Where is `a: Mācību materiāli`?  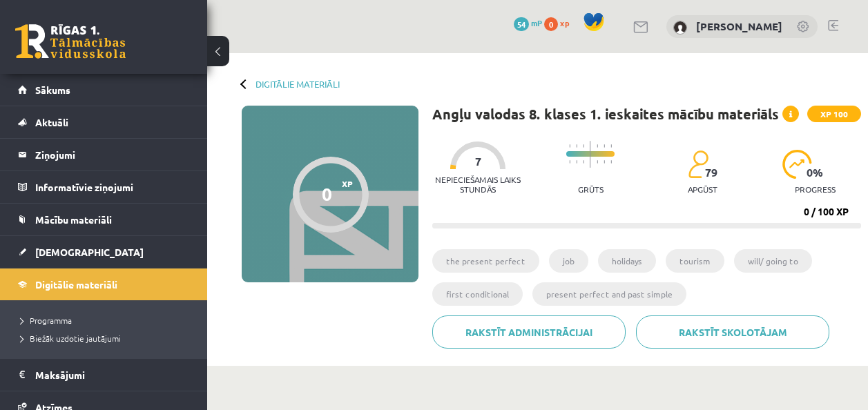
a: Mācību materiāli is located at coordinates (103, 220).